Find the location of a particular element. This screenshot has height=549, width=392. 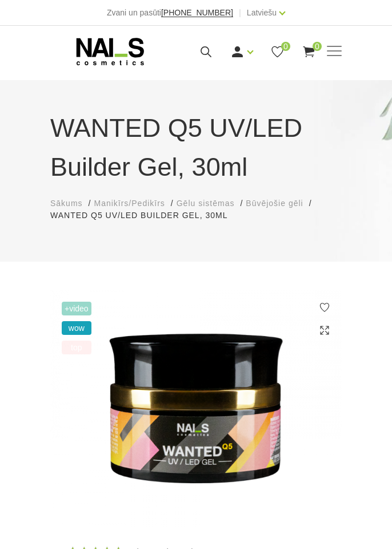

span: Manikīrs/Pedikīrs is located at coordinates (129, 204).